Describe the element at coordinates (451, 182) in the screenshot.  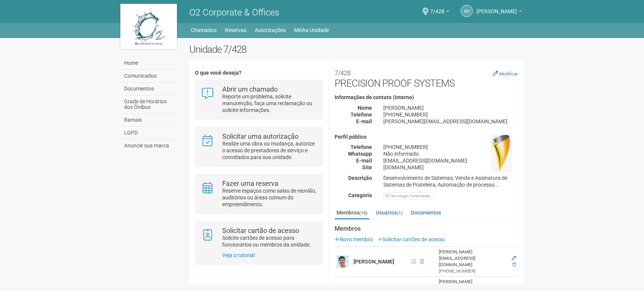
I see `div: Desenvolvimento de Sistemas; Venda e Assinatura de Sistemas de Prateleira; Automação de processo...` at that location.